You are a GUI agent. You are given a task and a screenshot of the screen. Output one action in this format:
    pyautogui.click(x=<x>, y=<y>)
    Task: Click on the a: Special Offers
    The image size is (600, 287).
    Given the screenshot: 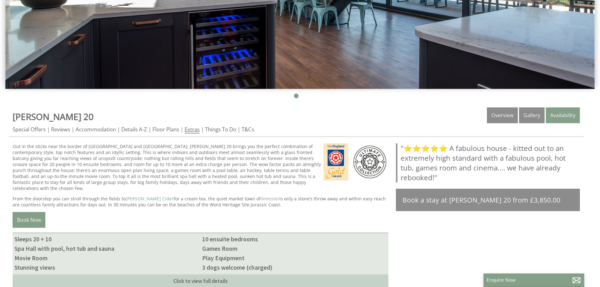 What is the action you would take?
    pyautogui.click(x=29, y=129)
    